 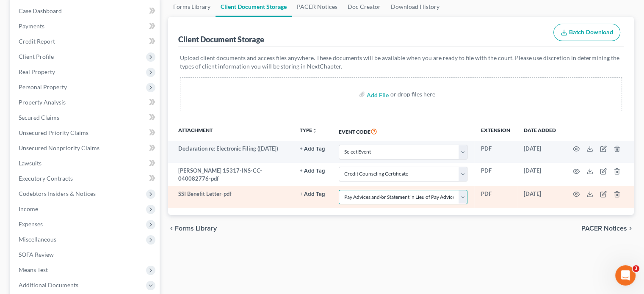 What do you see at coordinates (540, 131) in the screenshot?
I see `th: Date added` at bounding box center [540, 131].